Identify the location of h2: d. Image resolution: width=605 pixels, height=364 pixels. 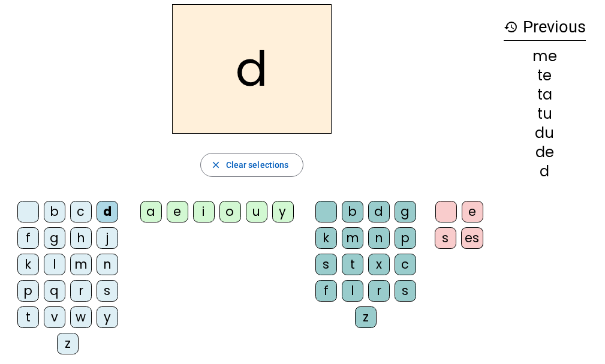
(252, 69).